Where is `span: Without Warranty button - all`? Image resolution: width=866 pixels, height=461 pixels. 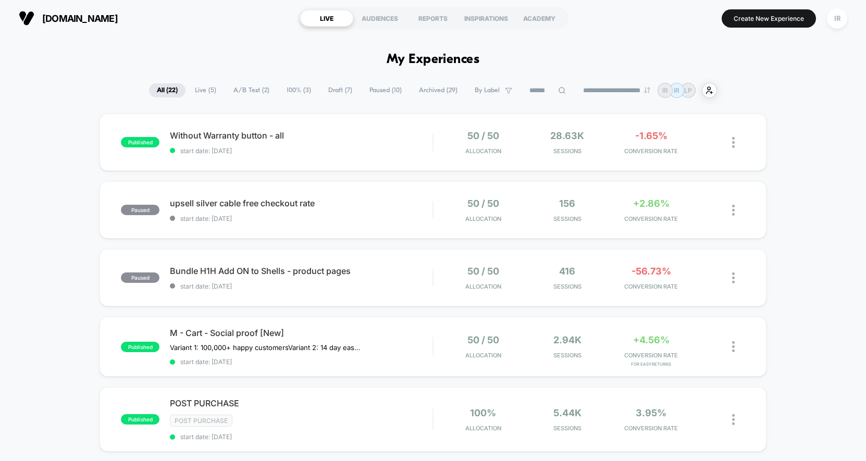 span: Without Warranty button - all is located at coordinates (301, 135).